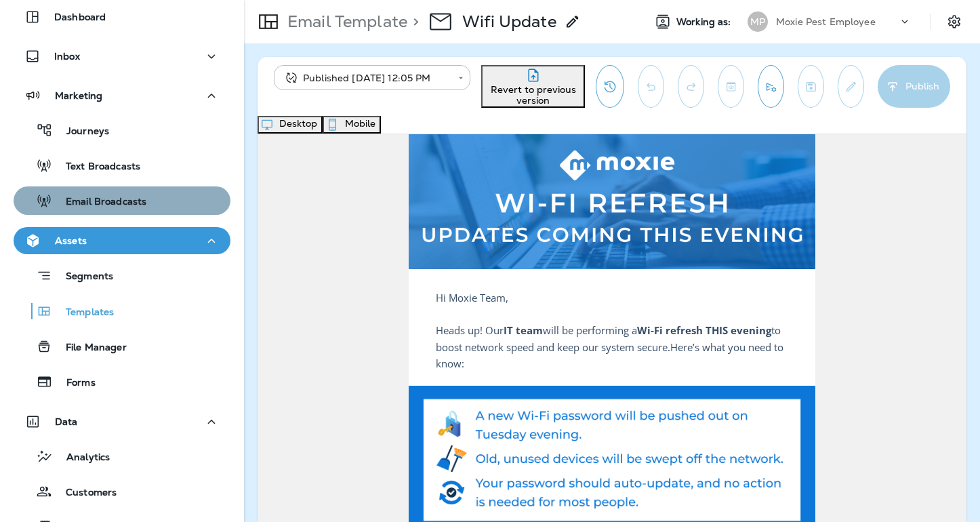  What do you see at coordinates (122, 96) in the screenshot?
I see `button: Marketing` at bounding box center [122, 96].